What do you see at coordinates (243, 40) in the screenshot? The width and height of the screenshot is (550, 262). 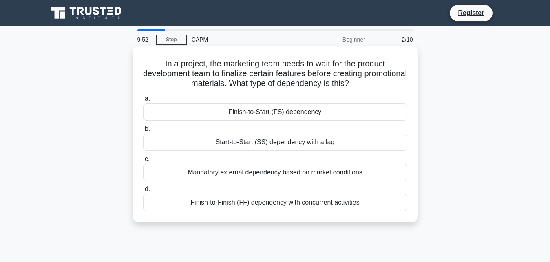 I see `div: CAPM` at bounding box center [243, 40].